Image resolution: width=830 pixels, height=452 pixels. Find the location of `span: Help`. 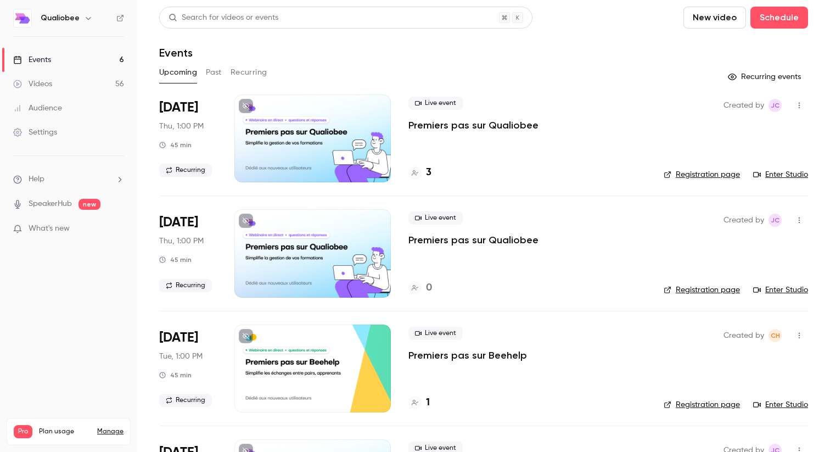

span: Help is located at coordinates (36, 179).